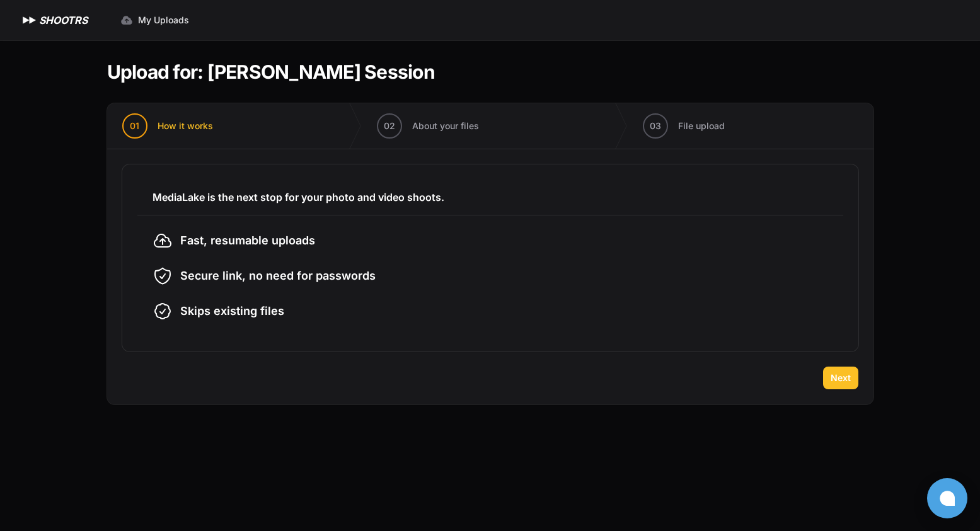 This screenshot has height=531, width=980. What do you see at coordinates (63, 20) in the screenshot?
I see `h1: SHOOTRS` at bounding box center [63, 20].